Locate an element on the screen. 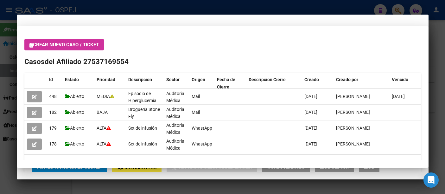  span: Prioridad is located at coordinates (106, 80).